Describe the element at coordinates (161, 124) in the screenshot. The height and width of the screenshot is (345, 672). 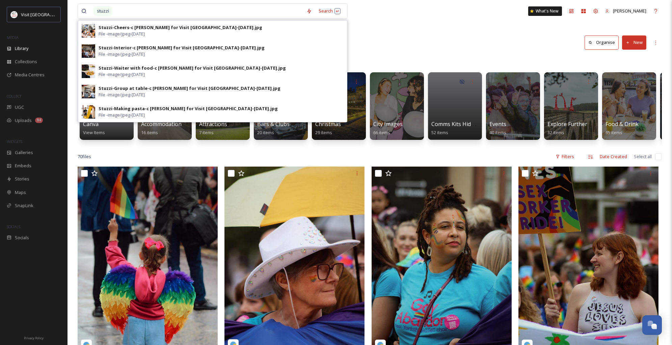
I see `span: Accommodation` at that location.